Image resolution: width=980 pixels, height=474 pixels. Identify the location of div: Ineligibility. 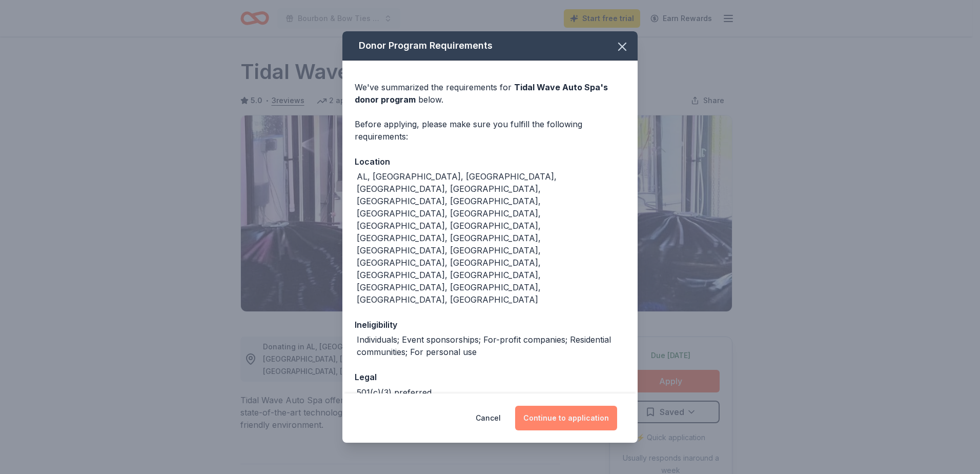
(490, 324).